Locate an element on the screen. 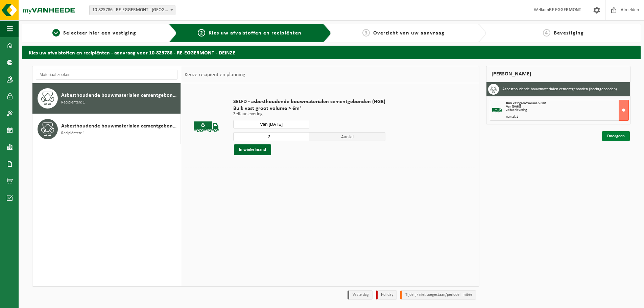 This screenshot has height=308, width=644. h2: Kies uw afvalstoffen en recipiënten - aanvraag voor 10-825786 - RE-EGGERMONT - DEINZE is located at coordinates (332, 52).